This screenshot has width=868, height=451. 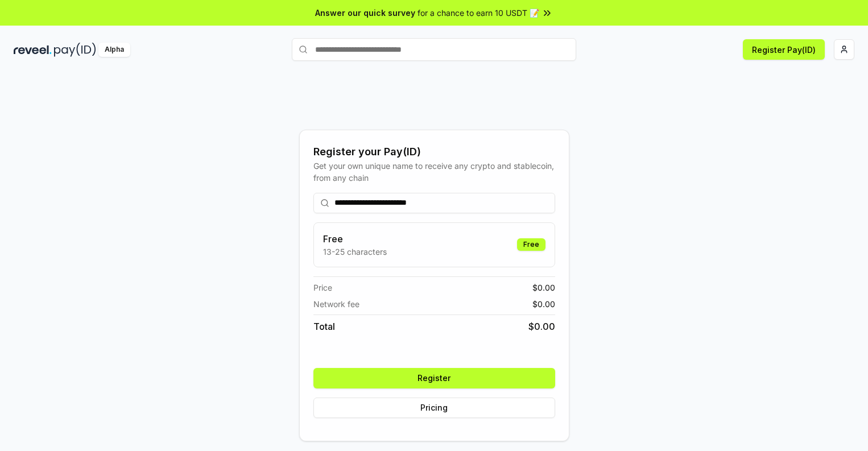 I want to click on div: Alpha, so click(x=114, y=50).